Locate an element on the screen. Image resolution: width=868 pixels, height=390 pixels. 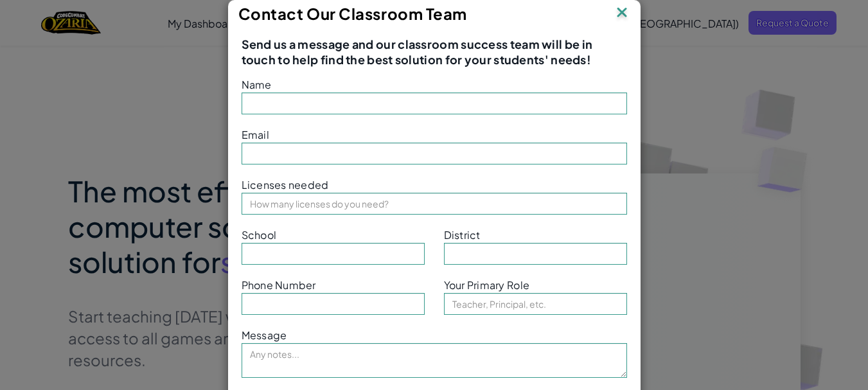
span: Email is located at coordinates (255, 134).